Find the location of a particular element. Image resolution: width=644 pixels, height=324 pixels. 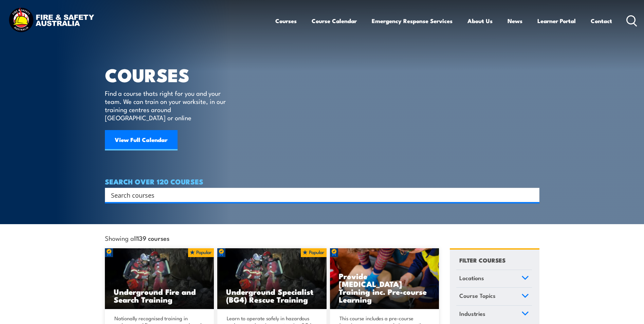

a: Contact is located at coordinates (601, 21).